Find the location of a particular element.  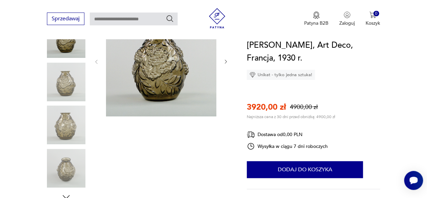

div: Dostawa od 0,00 PLN is located at coordinates (287, 134).